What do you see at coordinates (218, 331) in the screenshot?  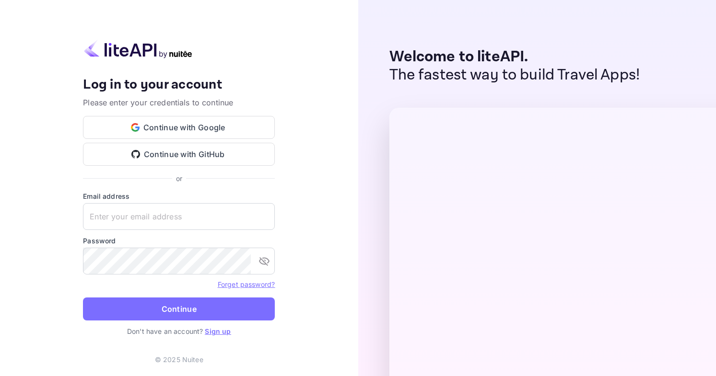 I see `a: Sign up` at bounding box center [218, 331].